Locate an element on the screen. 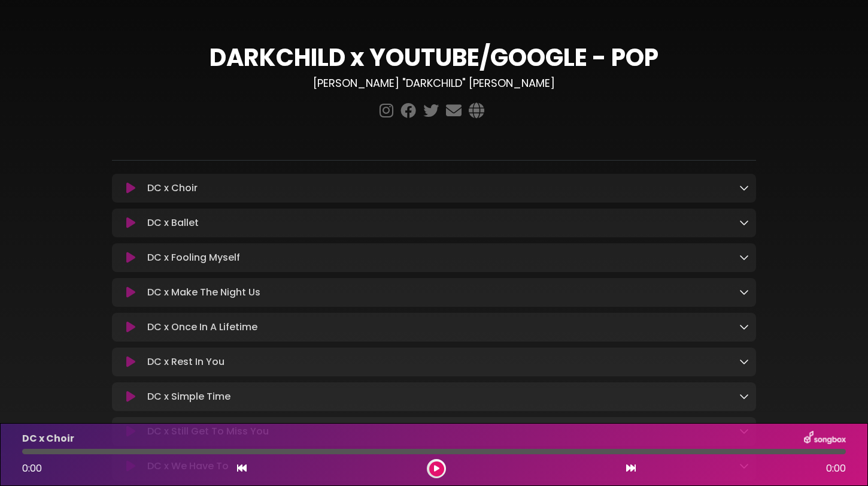 The width and height of the screenshot is (868, 486). p: DC x Simple Time is located at coordinates (189, 397).